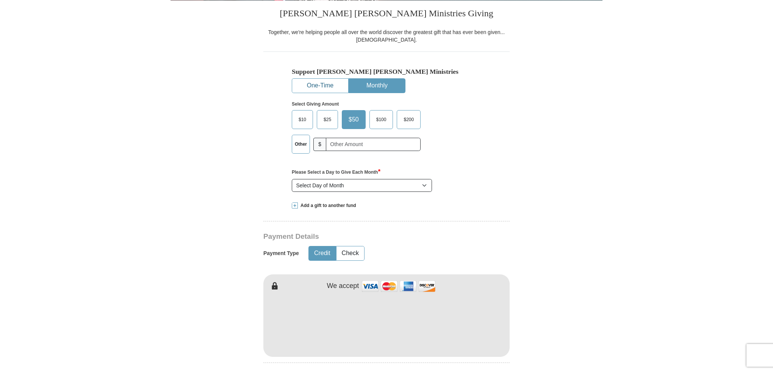 This screenshot has width=773, height=372. Describe the element at coordinates (302, 120) in the screenshot. I see `span: $10` at that location.